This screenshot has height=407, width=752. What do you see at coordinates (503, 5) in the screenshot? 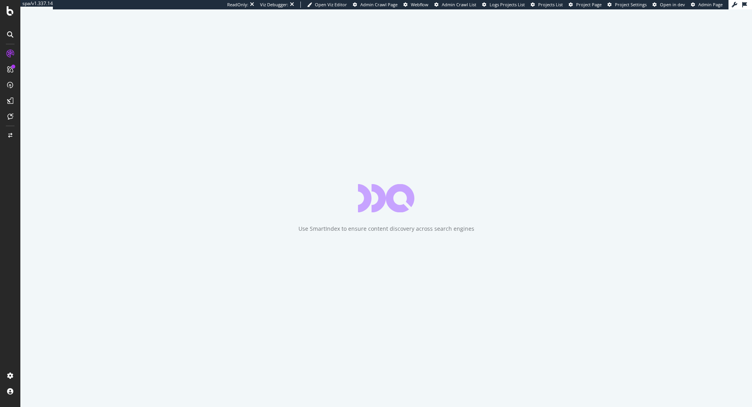
I see `a: Logs Projects List` at bounding box center [503, 5].